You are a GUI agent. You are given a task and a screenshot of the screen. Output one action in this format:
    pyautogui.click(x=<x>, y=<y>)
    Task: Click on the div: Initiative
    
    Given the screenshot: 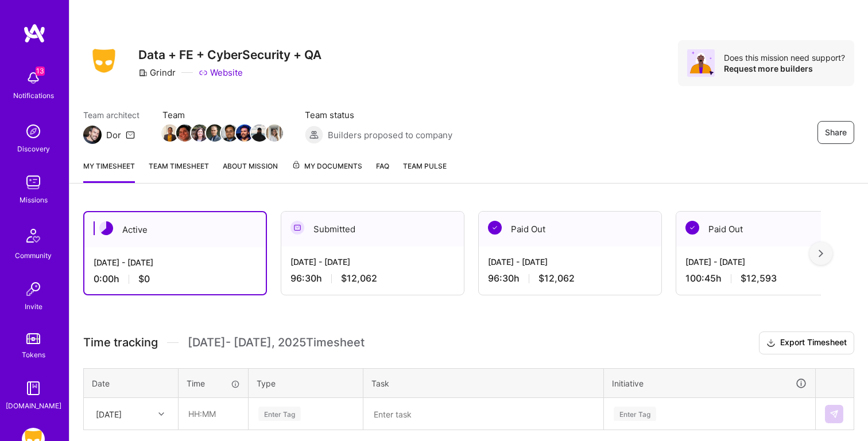 What is the action you would take?
    pyautogui.click(x=709, y=383)
    